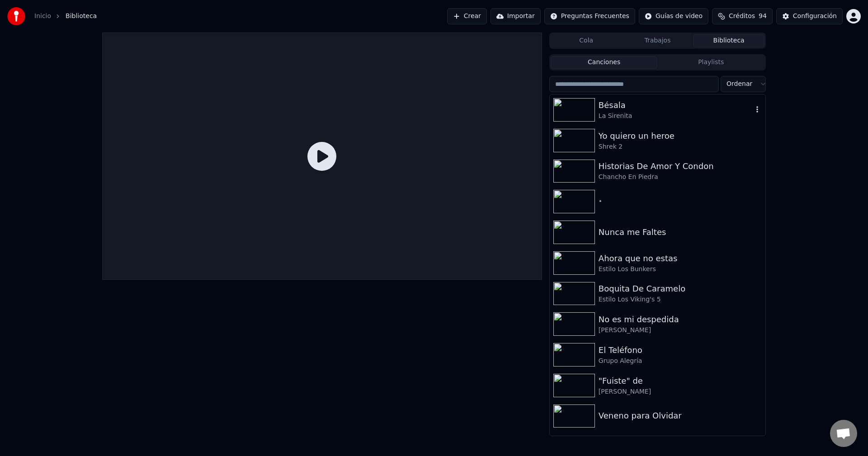 This screenshot has width=868, height=456. I want to click on div: Bésala, so click(676, 106).